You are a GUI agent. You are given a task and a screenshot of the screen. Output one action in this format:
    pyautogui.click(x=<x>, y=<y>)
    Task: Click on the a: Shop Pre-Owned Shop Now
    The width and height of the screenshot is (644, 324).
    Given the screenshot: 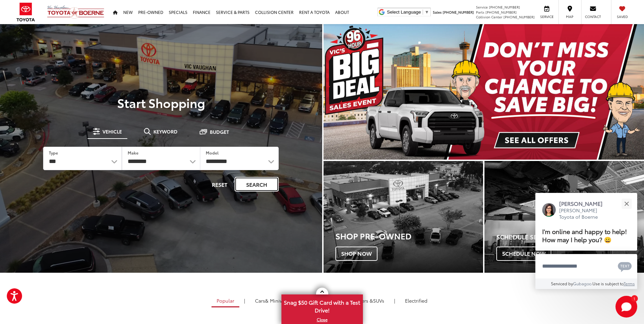 What is the action you would take?
    pyautogui.click(x=403, y=217)
    